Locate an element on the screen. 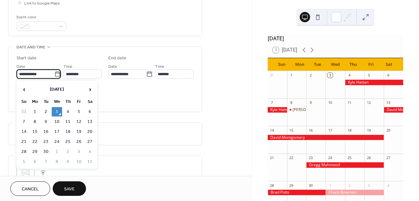 This screenshot has height=201, width=419. div: 16 is located at coordinates (310, 130).